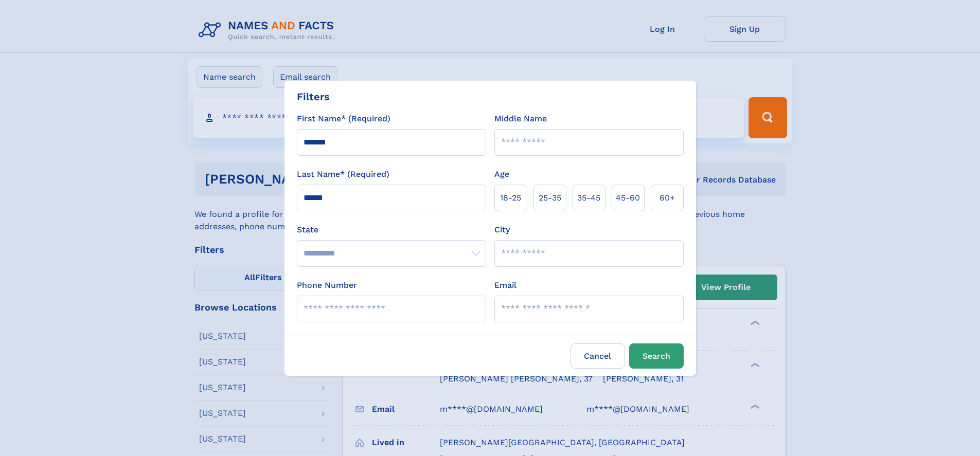 The width and height of the screenshot is (980, 456). I want to click on label: Age, so click(502, 174).